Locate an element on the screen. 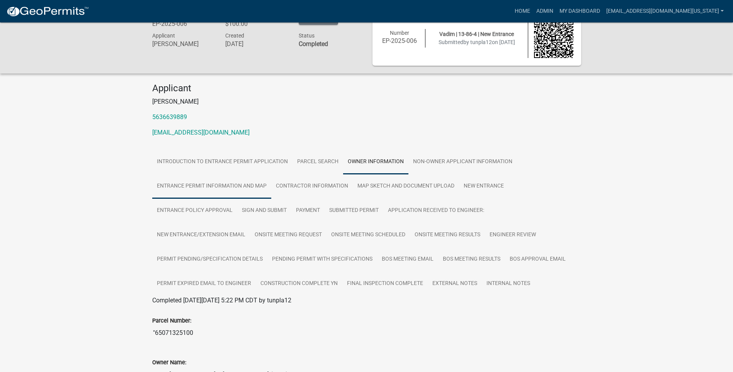 Image resolution: width=733 pixels, height=372 pixels. a: Pending Permit with Specifications is located at coordinates (322, 259).